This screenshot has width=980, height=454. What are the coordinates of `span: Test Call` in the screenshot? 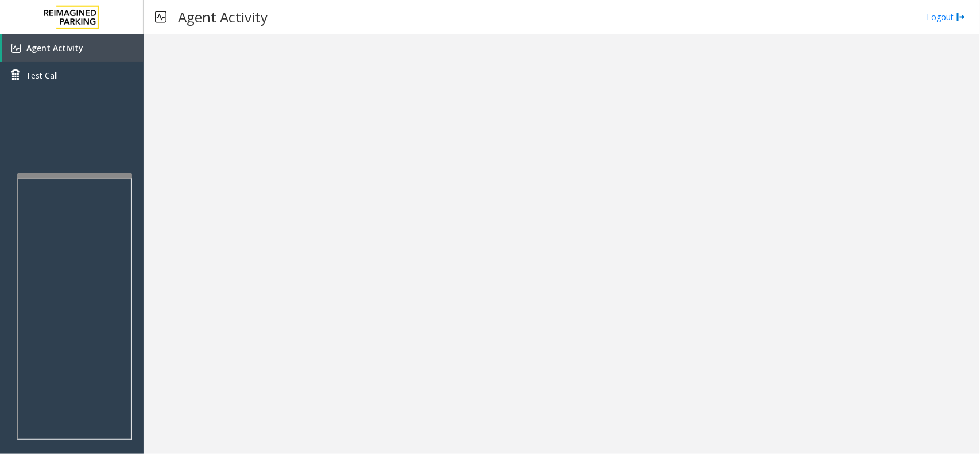 It's located at (42, 75).